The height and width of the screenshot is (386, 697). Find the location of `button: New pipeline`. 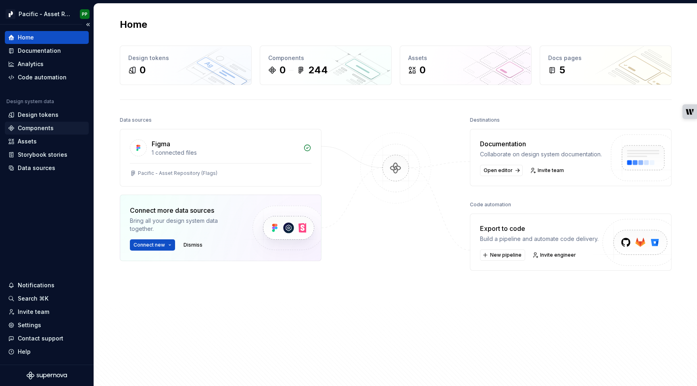

button: New pipeline is located at coordinates (503, 255).